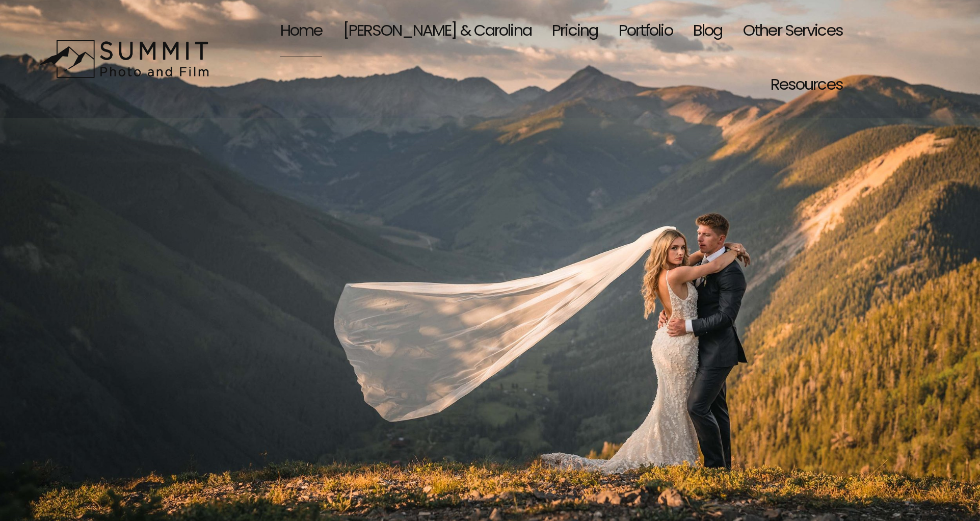 This screenshot has height=521, width=980. What do you see at coordinates (127, 58) in the screenshot?
I see `img: Summit Photo and Film` at bounding box center [127, 58].